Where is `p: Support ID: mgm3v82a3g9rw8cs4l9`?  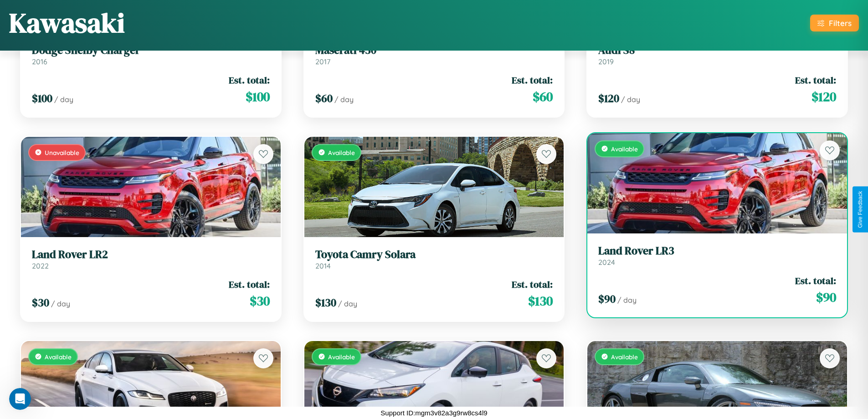 p: Support ID: mgm3v82a3g9rw8cs4l9 is located at coordinates (434, 413).